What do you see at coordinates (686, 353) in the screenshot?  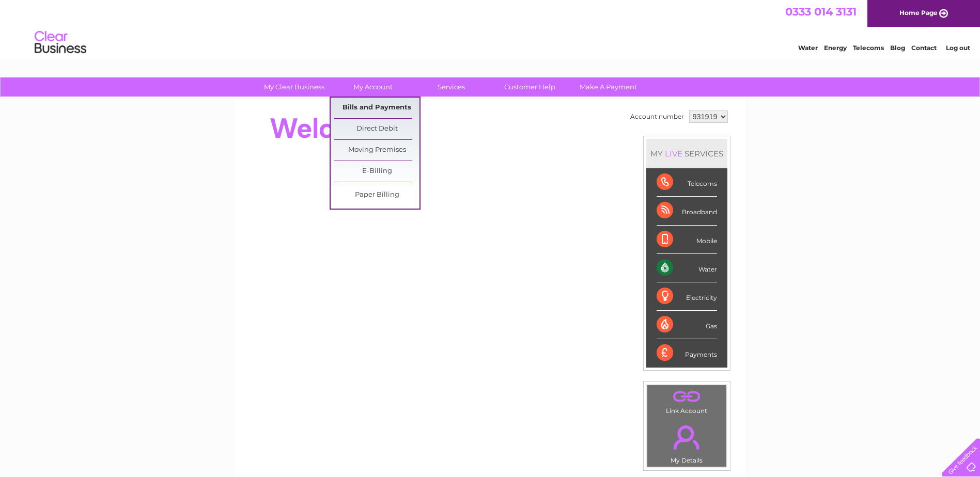 I see `div: Payments` at bounding box center [686, 353].